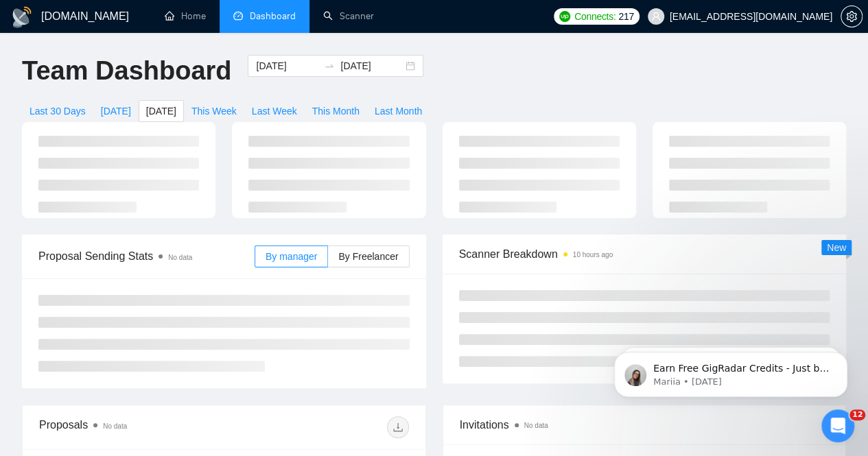  I want to click on span: By Freelancer, so click(368, 257).